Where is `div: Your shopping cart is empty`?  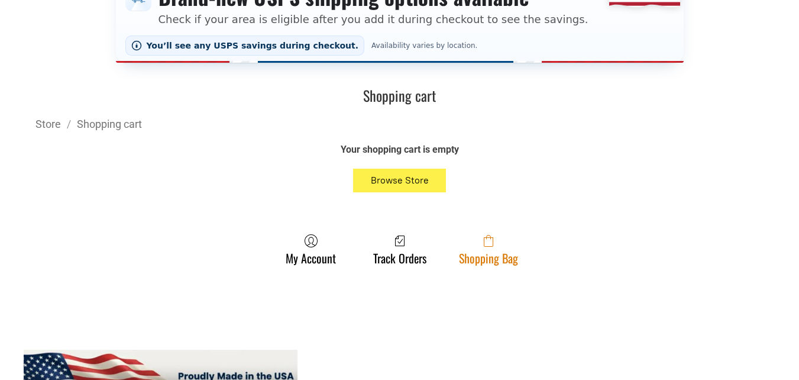
div: Your shopping cart is empty is located at coordinates (400, 150).